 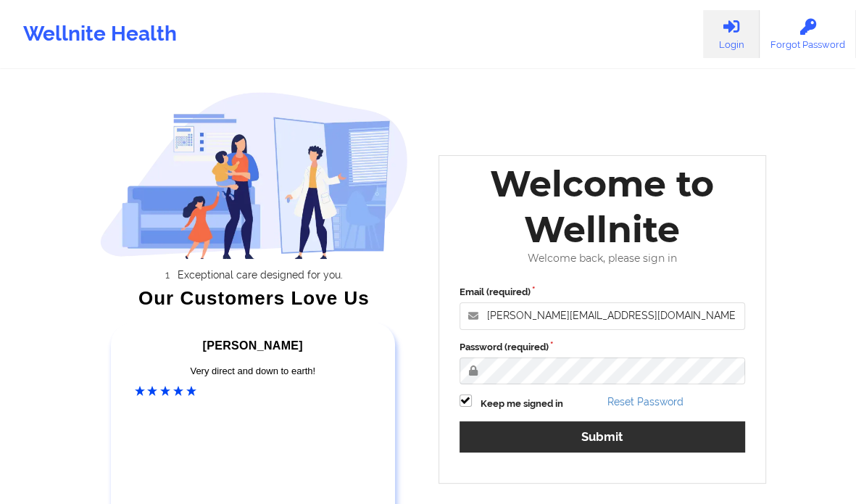 What do you see at coordinates (603, 316) in the screenshot?
I see `input: Email address` at bounding box center [603, 316].